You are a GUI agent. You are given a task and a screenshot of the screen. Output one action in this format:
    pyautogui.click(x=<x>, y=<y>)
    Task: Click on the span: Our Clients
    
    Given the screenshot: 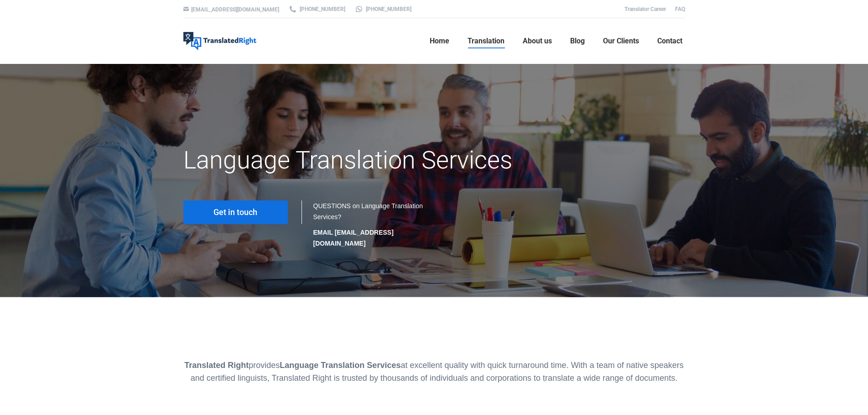 What is the action you would take?
    pyautogui.click(x=621, y=42)
    